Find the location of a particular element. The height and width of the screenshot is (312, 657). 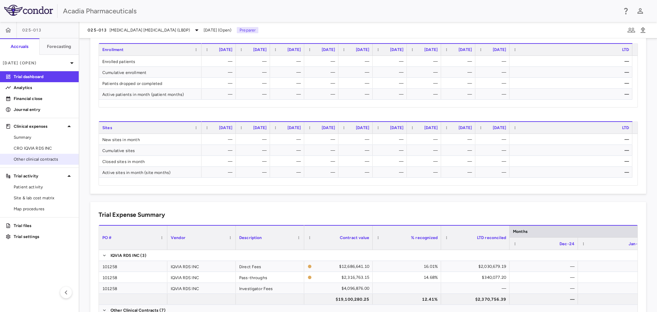

div: $2,316,763.15 is located at coordinates (342, 277).